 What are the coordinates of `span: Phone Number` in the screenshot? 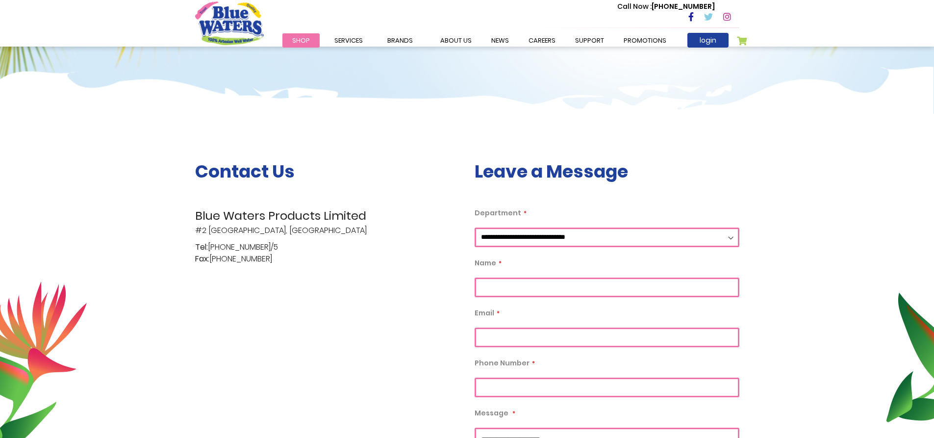 It's located at (502, 363).